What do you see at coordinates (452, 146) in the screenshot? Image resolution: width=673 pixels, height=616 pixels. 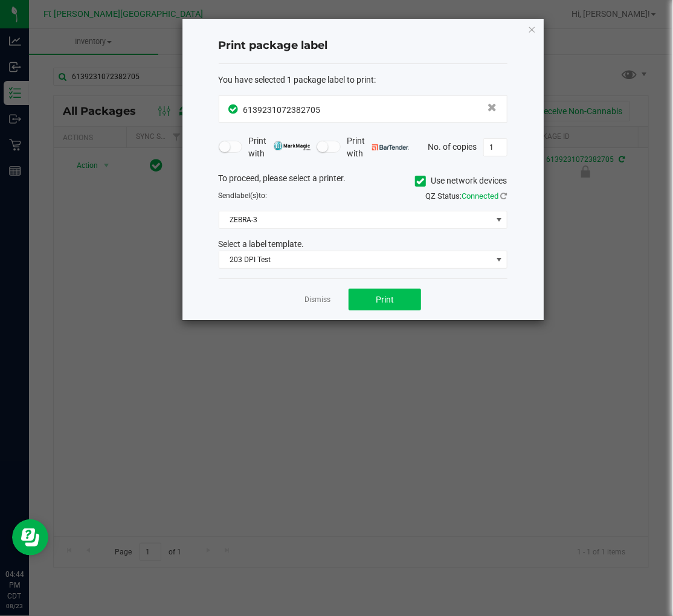 I see `span: No. of copies` at bounding box center [452, 146].